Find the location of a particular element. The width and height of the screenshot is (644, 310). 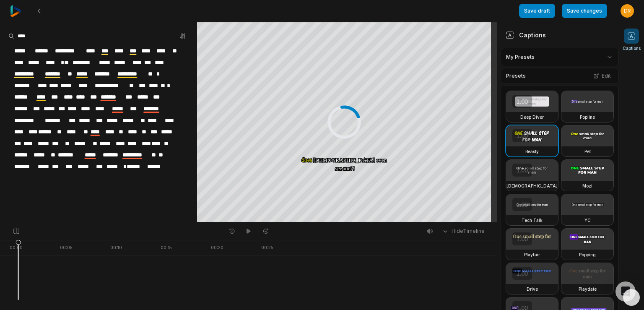

h3: Popline is located at coordinates (587, 117).